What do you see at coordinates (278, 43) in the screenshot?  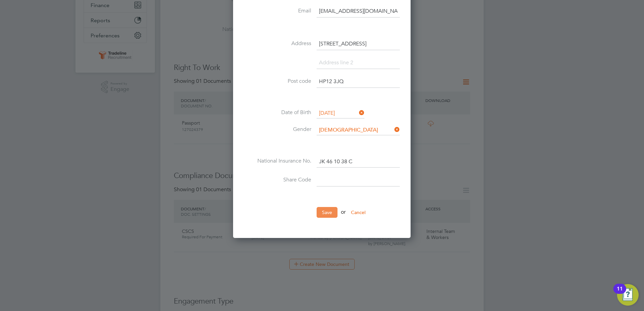 I see `label: Address` at bounding box center [278, 43].